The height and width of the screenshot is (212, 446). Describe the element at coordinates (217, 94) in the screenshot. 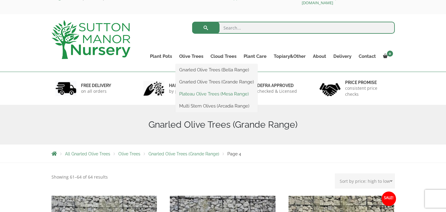

I see `a: Plateau Olive Trees (Mesa Range)` at that location.